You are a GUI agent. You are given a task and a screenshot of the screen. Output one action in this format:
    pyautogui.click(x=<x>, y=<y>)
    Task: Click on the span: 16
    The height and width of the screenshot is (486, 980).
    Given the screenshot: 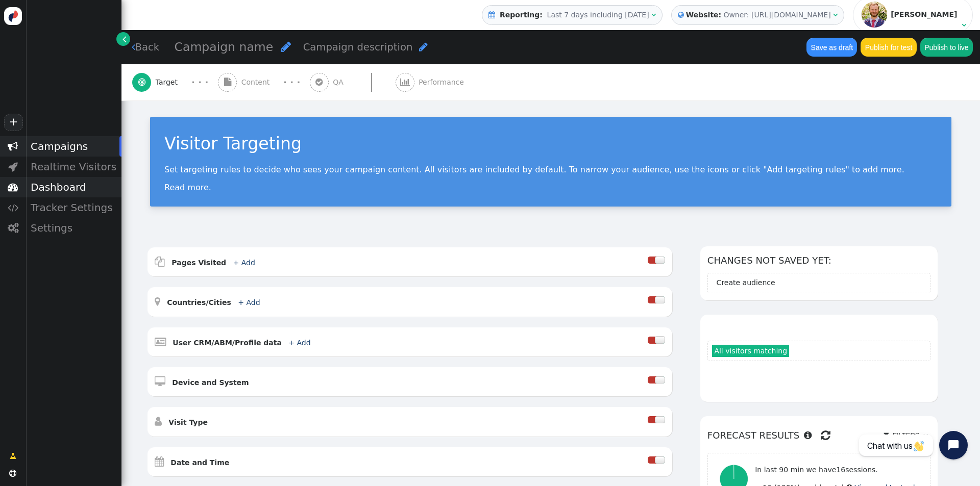 What is the action you would take?
    pyautogui.click(x=840, y=470)
    